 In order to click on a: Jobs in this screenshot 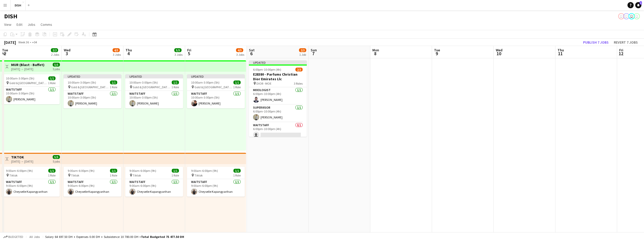, I will do `click(32, 24)`.